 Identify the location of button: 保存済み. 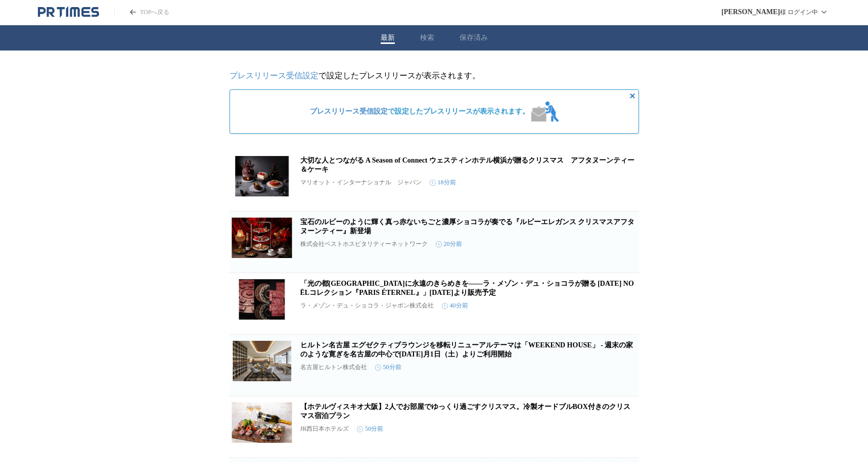
(474, 38).